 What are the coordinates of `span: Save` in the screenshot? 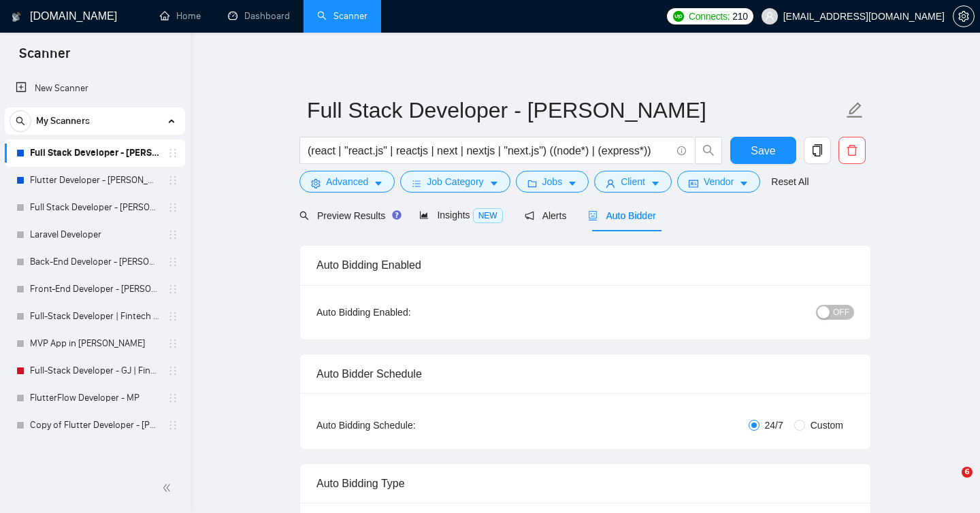 It's located at (763, 150).